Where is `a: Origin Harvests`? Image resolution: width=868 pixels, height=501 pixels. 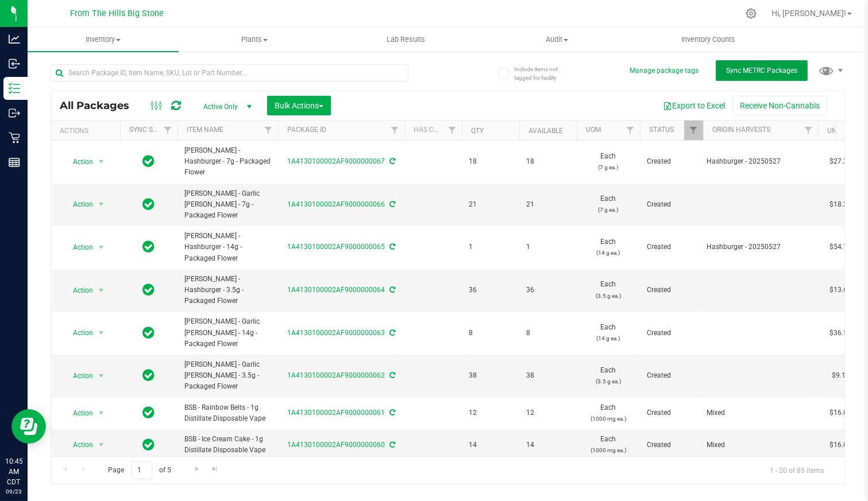
a: Origin Harvests is located at coordinates (741, 130).